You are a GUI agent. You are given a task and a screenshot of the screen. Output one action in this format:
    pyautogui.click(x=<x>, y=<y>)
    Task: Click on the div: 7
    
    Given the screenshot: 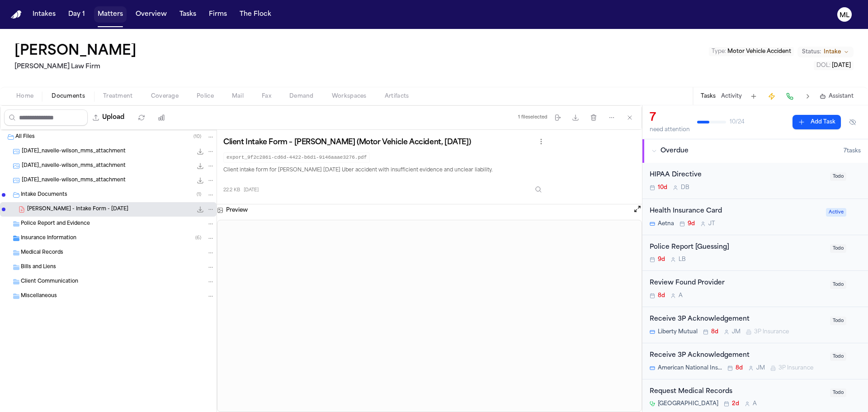 What is the action you would take?
    pyautogui.click(x=670, y=118)
    